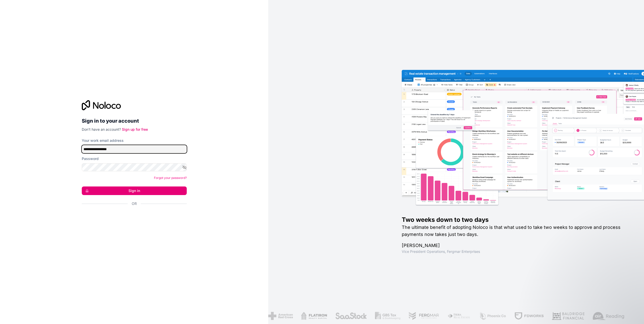  Describe the element at coordinates (489, 316) in the screenshot. I see `img: /assets/phoenix-BREaitsQ.png` at that location.